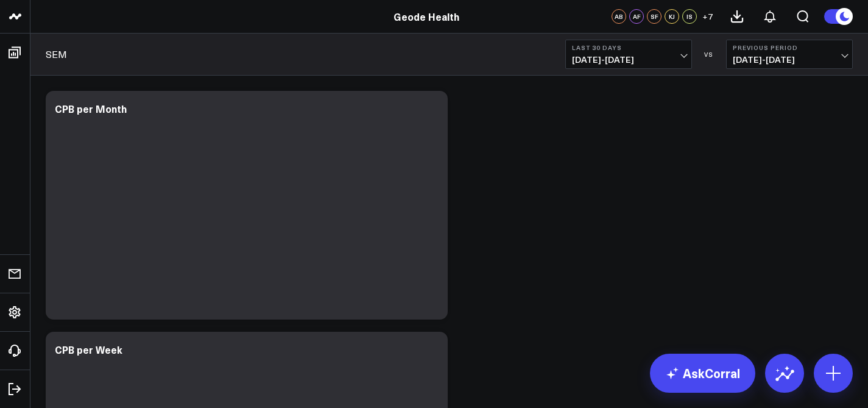 The image size is (868, 408). Describe the element at coordinates (672, 17) in the screenshot. I see `div: KJ` at that location.